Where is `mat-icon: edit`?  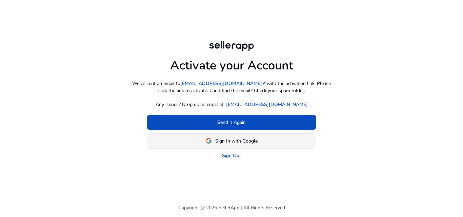
mat-icon: edit is located at coordinates (264, 83).